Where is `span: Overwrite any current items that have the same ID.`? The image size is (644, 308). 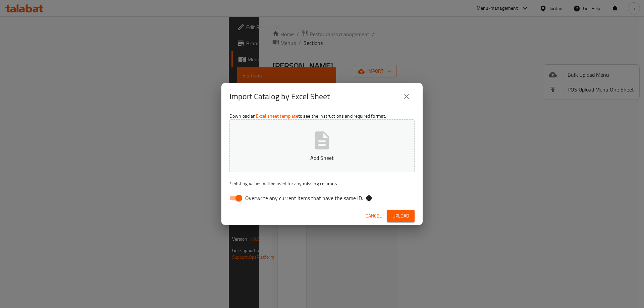
span: Overwrite any current items that have the same ID. is located at coordinates (304, 199).